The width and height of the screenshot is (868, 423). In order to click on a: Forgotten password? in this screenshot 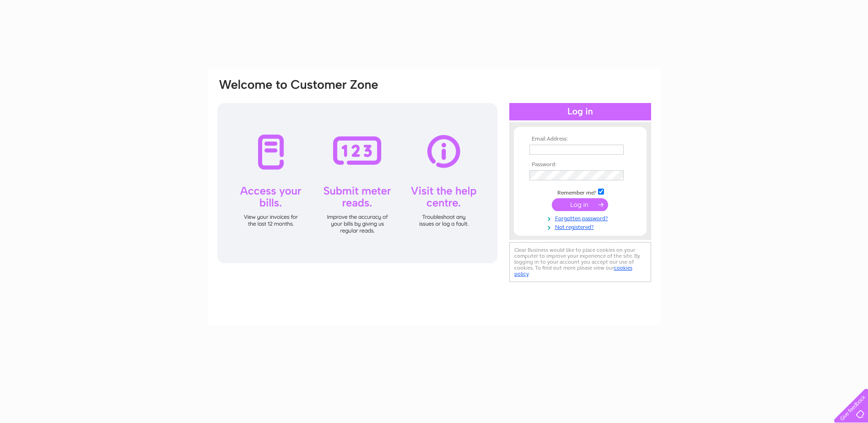, I will do `click(581, 218)`.